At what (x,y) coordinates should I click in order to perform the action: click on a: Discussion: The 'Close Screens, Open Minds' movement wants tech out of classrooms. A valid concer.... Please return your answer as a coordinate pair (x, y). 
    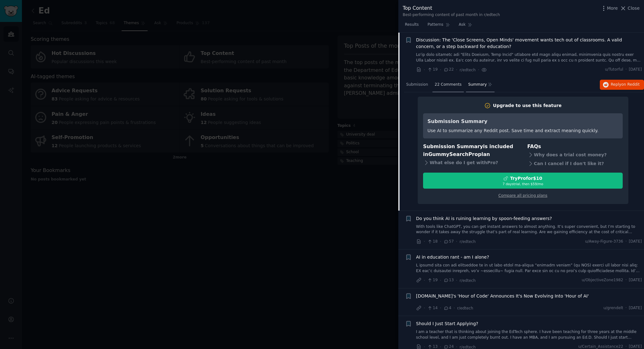
    Looking at the image, I should click on (529, 43).